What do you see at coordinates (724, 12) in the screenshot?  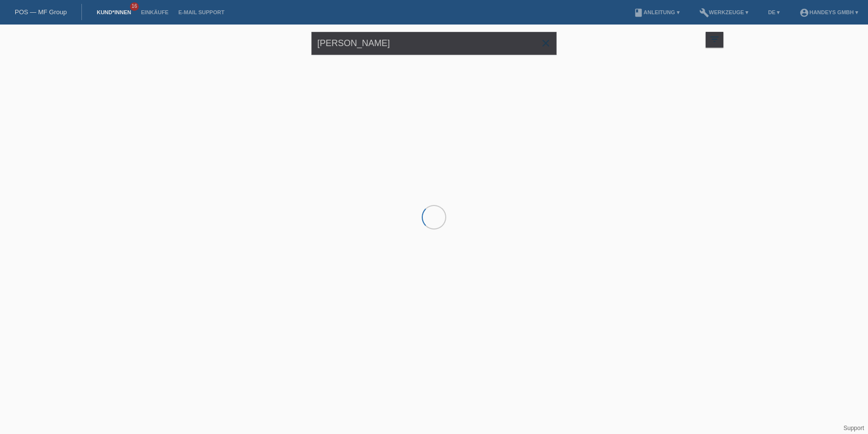 I see `a: buildWerkzeuge ▾` at bounding box center [724, 12].